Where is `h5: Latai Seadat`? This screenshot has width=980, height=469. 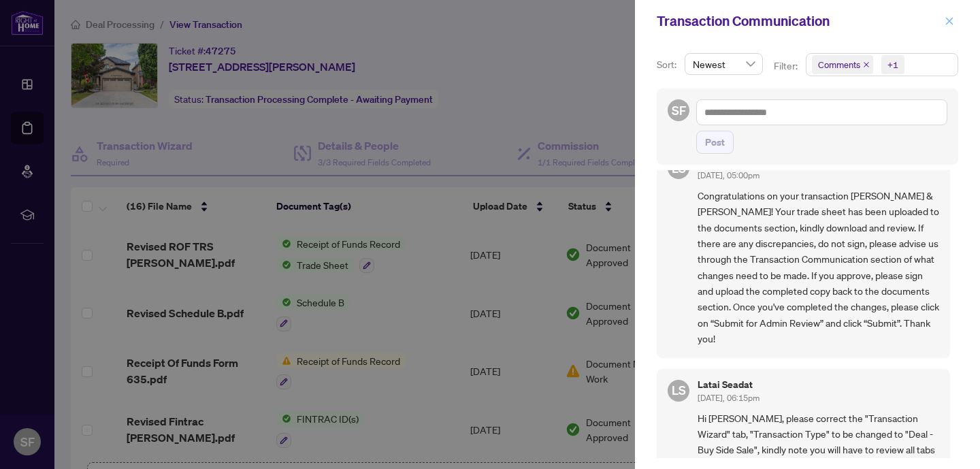 h5: Latai Seadat is located at coordinates (728, 384).